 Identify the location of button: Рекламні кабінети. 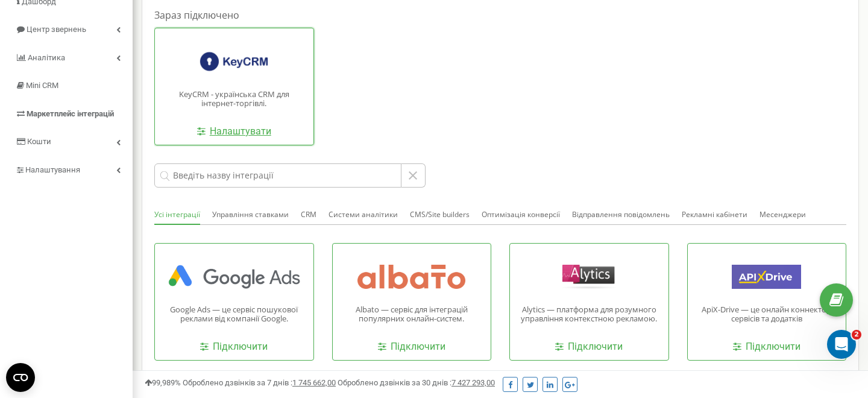
(714, 215).